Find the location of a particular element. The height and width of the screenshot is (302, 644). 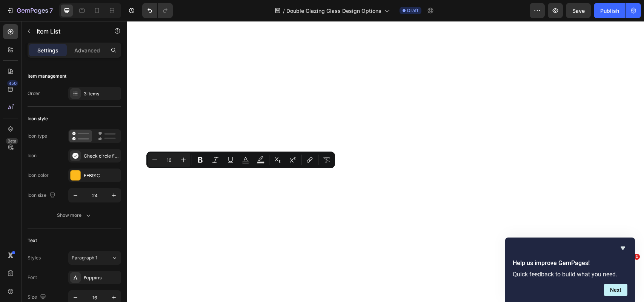

div: Help us improve GemPages! is located at coordinates (570, 269).